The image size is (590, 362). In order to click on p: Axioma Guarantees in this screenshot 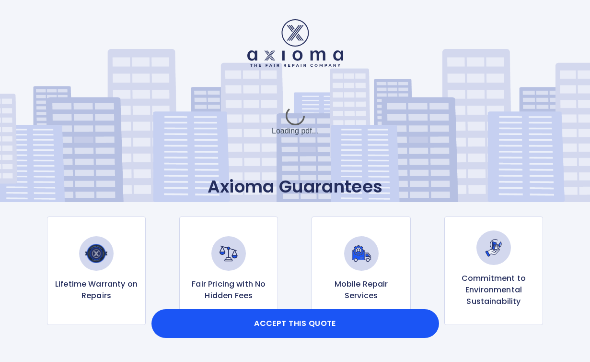, I will do `click(295, 187)`.